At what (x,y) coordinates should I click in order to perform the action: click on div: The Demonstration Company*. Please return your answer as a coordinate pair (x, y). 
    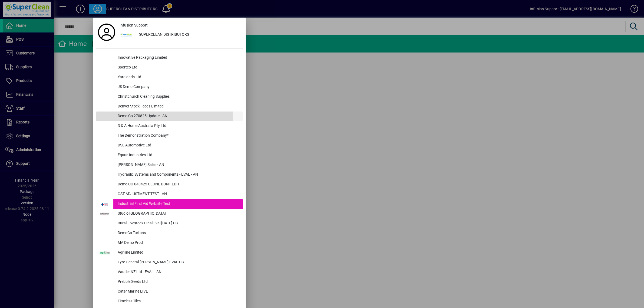
    Looking at the image, I should click on (178, 136).